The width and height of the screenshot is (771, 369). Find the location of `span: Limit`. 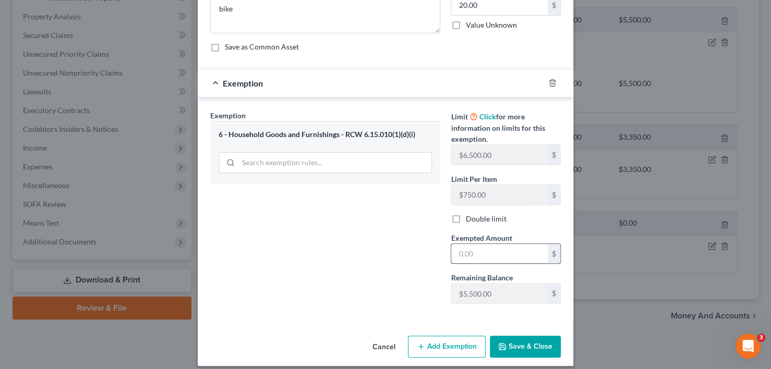

span: Limit is located at coordinates (459, 116).